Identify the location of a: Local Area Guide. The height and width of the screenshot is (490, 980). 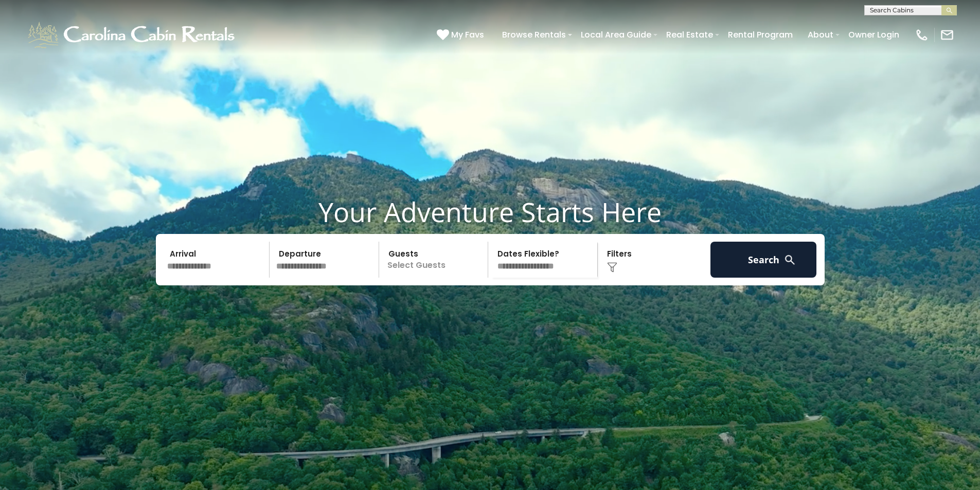
(616, 35).